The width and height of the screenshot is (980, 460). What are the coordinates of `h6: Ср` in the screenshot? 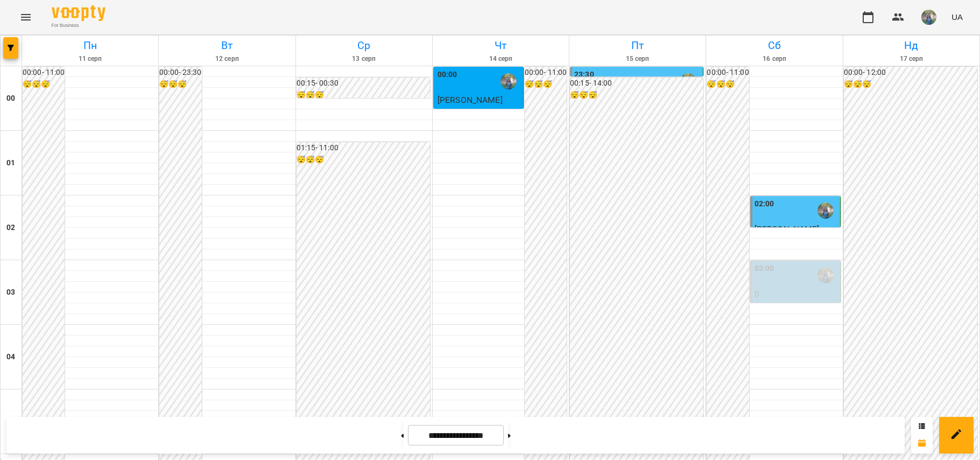 It's located at (364, 46).